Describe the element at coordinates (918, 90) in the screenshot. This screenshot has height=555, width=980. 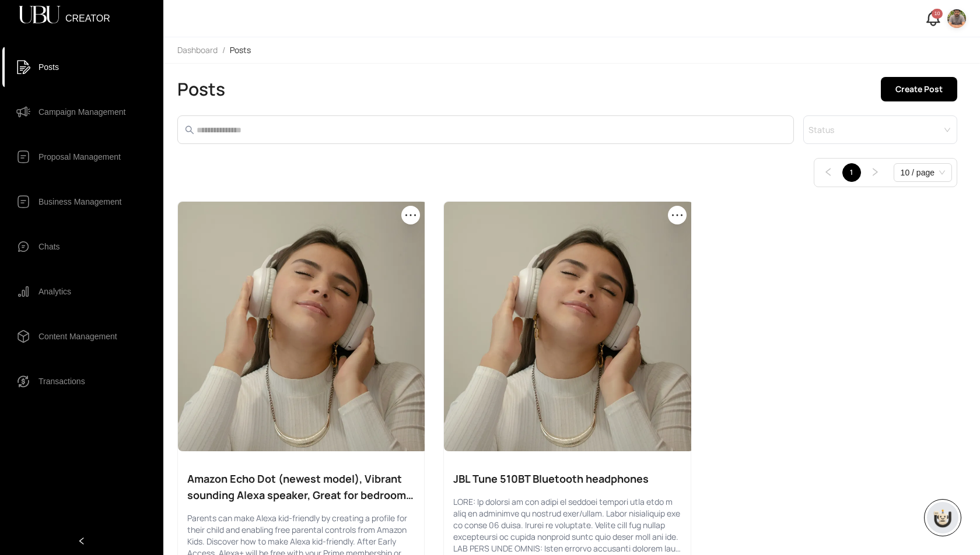
I see `span: Create Post` at that location.